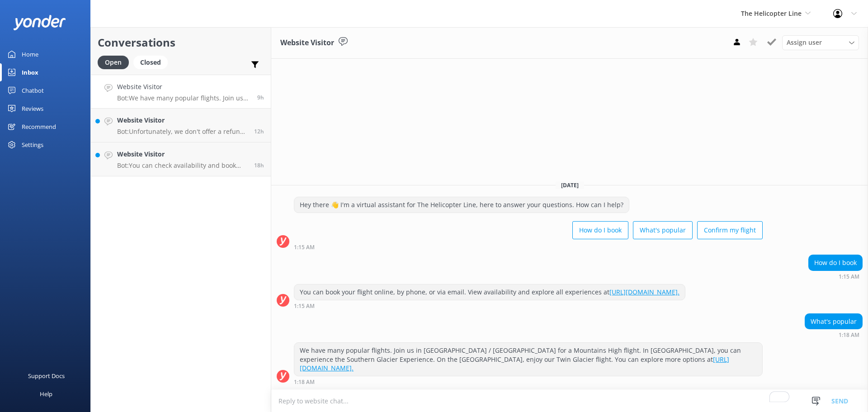 The width and height of the screenshot is (868, 412). Describe the element at coordinates (462, 205) in the screenshot. I see `div: Hey there 👋 I'm a virtual assistant for The Helicopter Line, here to answer your questions. How c...` at that location.